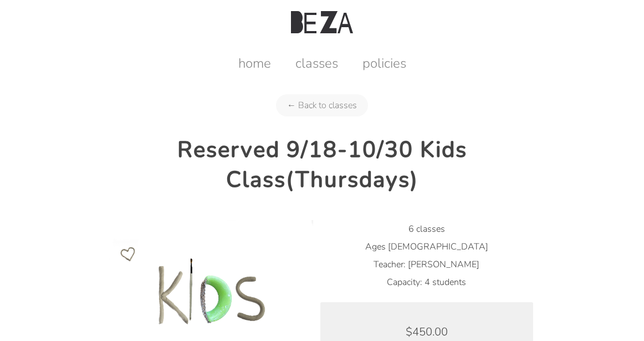 Image resolution: width=644 pixels, height=341 pixels. I want to click on h2: Reserved 9/18-10/30 Kids Class(Thursdays), so click(322, 165).